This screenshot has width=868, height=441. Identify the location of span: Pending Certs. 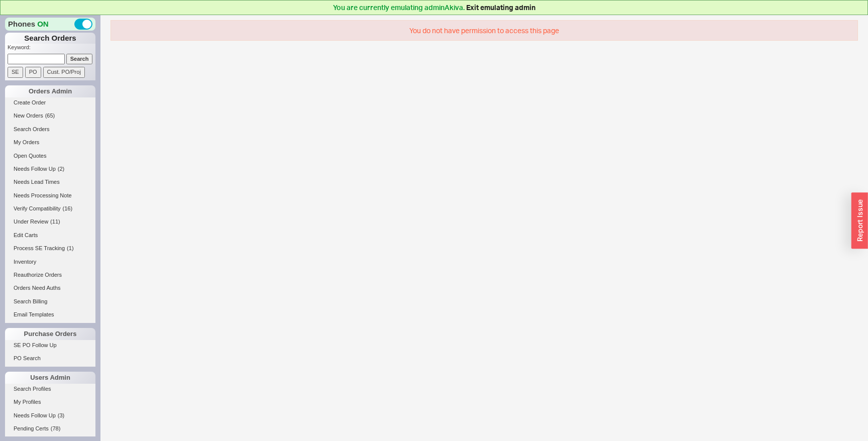
(31, 429).